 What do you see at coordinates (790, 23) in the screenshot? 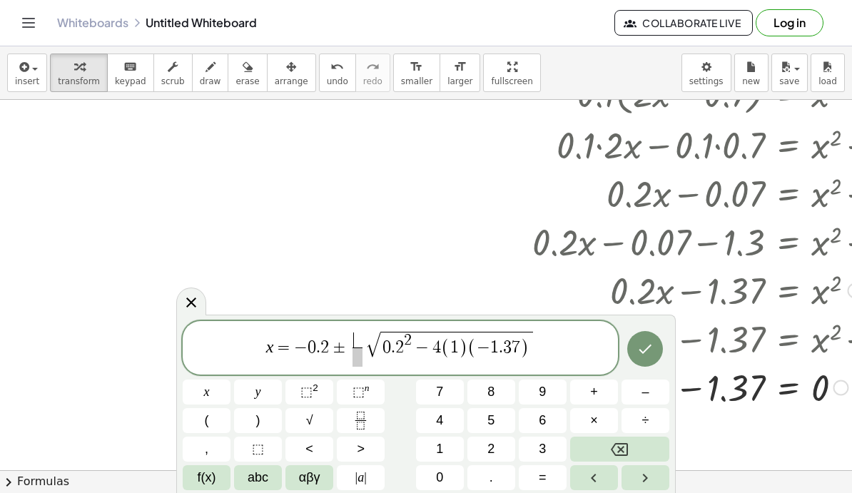
I see `button: Log in` at bounding box center [790, 23].